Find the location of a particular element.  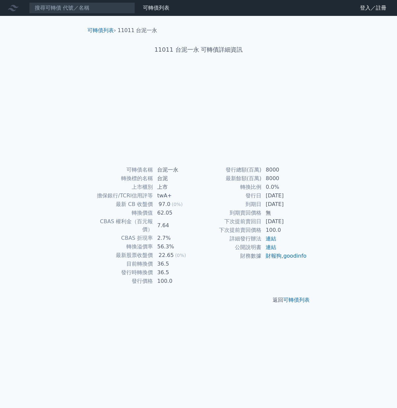

td: 公開說明書 is located at coordinates (230, 247).